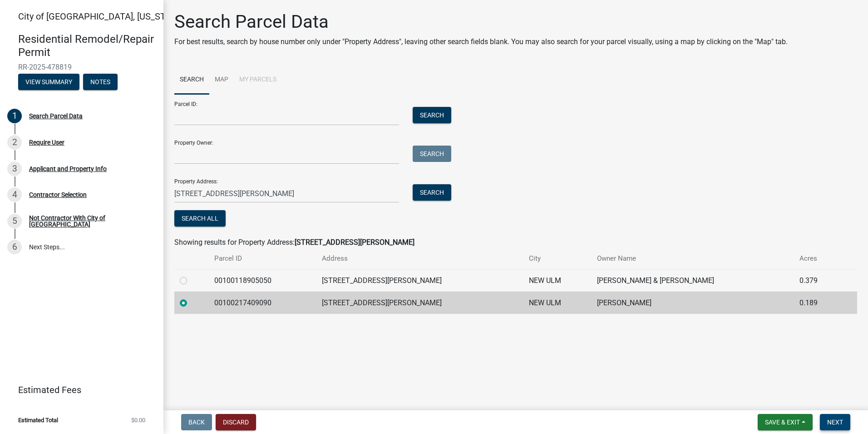  What do you see at coordinates (481, 42) in the screenshot?
I see `p: For best results, search by house number only under "Property Address", leaving other search fiel...` at bounding box center [481, 42].